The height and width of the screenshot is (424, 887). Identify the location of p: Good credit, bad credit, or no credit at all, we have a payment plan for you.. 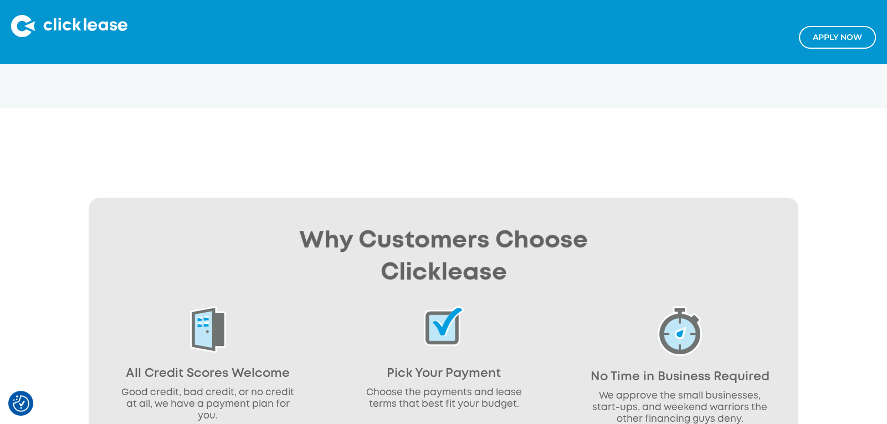
(208, 405).